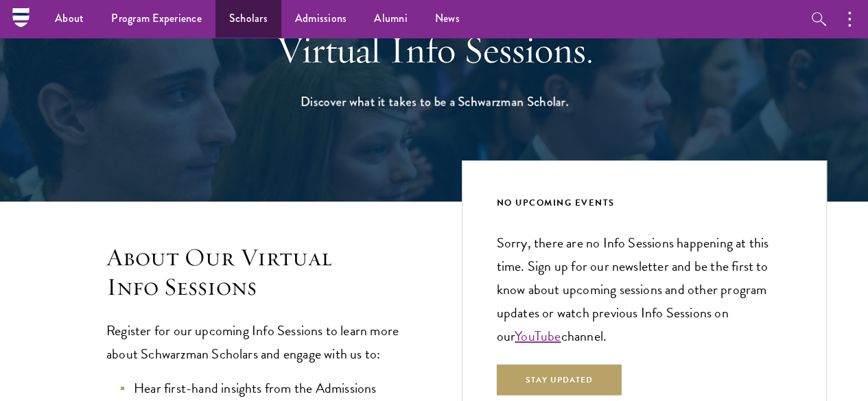  What do you see at coordinates (256, 272) in the screenshot?
I see `h3: About Our Virtual Info Sessions` at bounding box center [256, 272].